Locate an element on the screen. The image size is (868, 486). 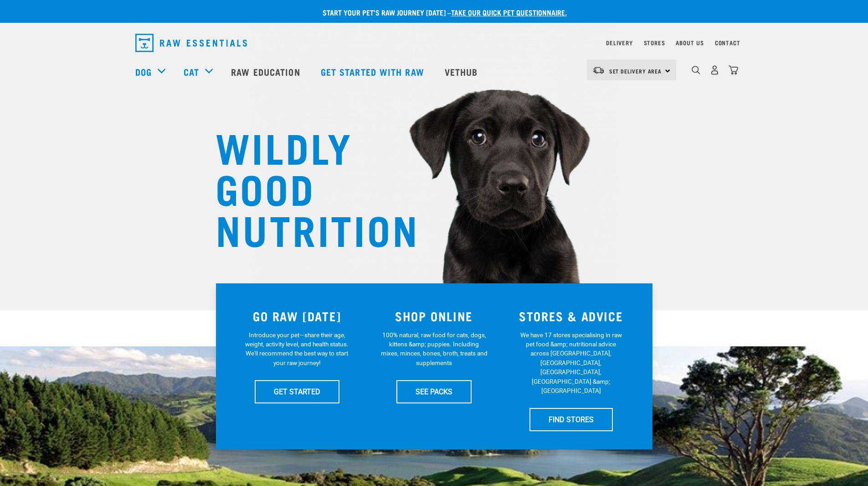
h1: WILDLY GOOD NUTRITION is located at coordinates (307, 187).